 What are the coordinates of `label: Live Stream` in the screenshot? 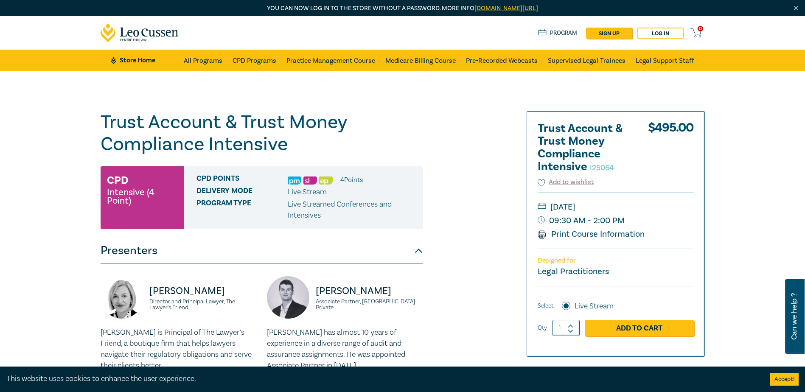 It's located at (594, 306).